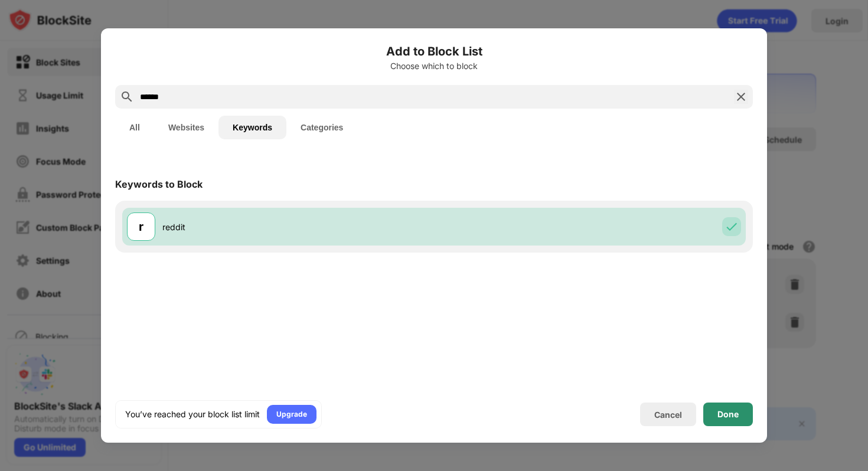 The height and width of the screenshot is (471, 868). Describe the element at coordinates (127, 97) in the screenshot. I see `img: search.svg` at that location.